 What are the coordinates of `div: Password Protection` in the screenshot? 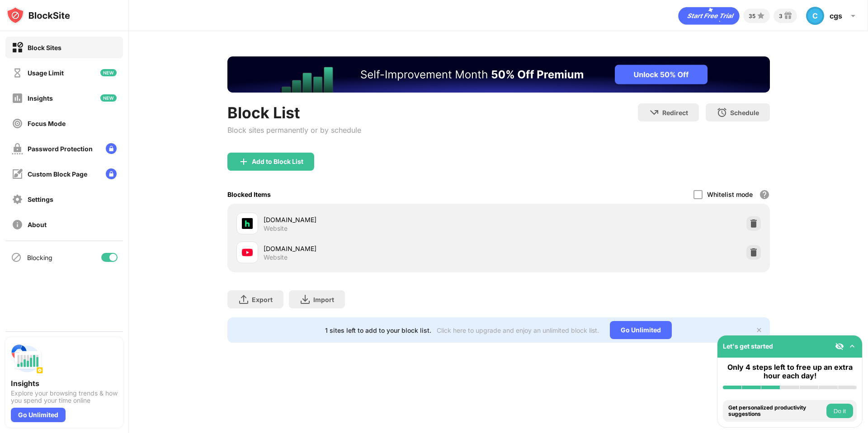 It's located at (60, 149).